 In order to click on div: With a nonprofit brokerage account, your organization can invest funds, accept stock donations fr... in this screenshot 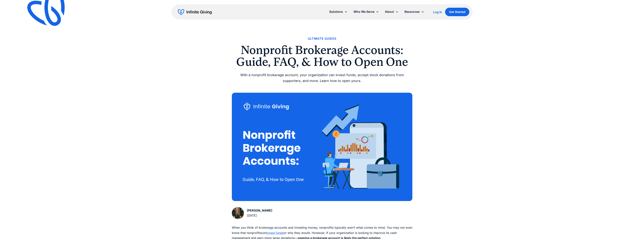, I will do `click(322, 78)`.